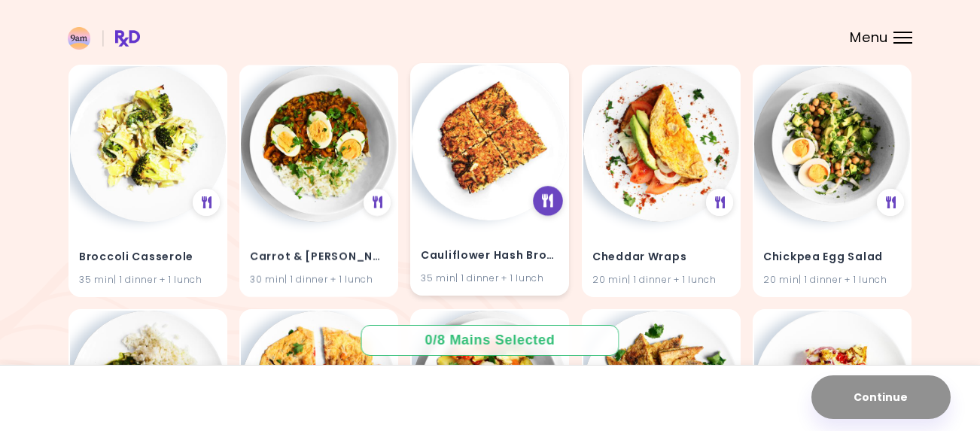  Describe the element at coordinates (147, 258) in the screenshot. I see `h4: Broccoli Casserole` at that location.